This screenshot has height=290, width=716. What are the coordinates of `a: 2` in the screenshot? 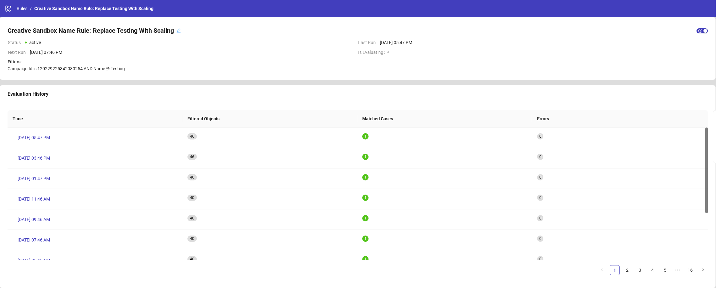 It's located at (628, 270).